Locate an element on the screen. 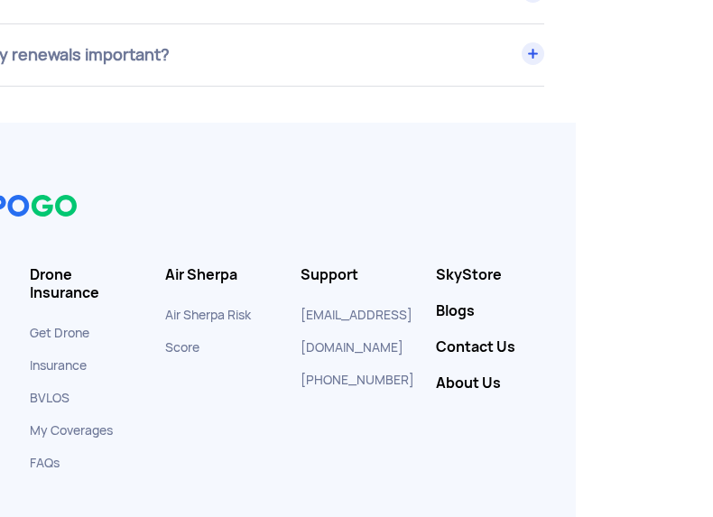 Image resolution: width=713 pixels, height=517 pixels. h3: Air Sherpa is located at coordinates (219, 275).